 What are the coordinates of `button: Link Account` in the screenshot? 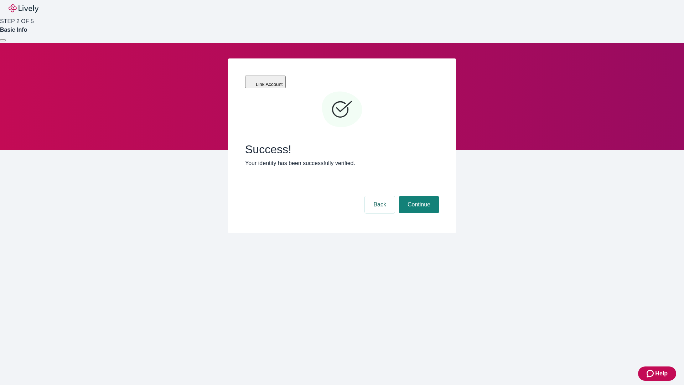 It's located at (266, 82).